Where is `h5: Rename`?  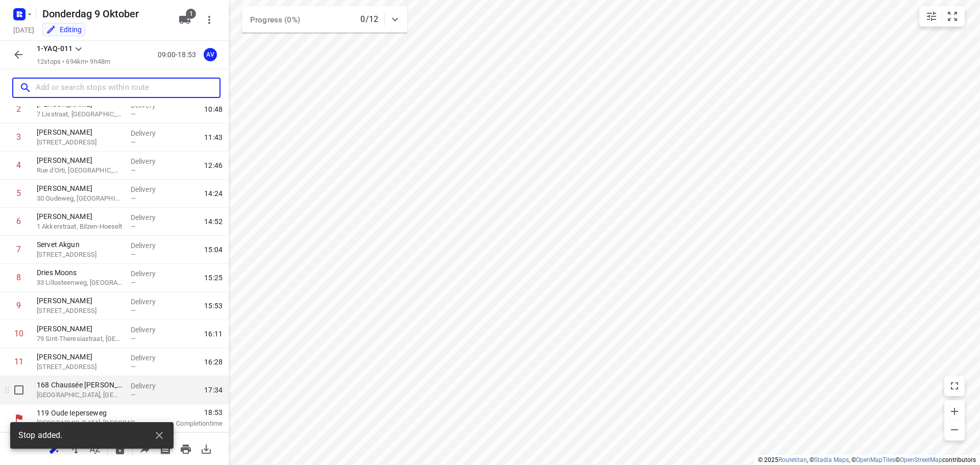 h5: Rename is located at coordinates (105, 14).